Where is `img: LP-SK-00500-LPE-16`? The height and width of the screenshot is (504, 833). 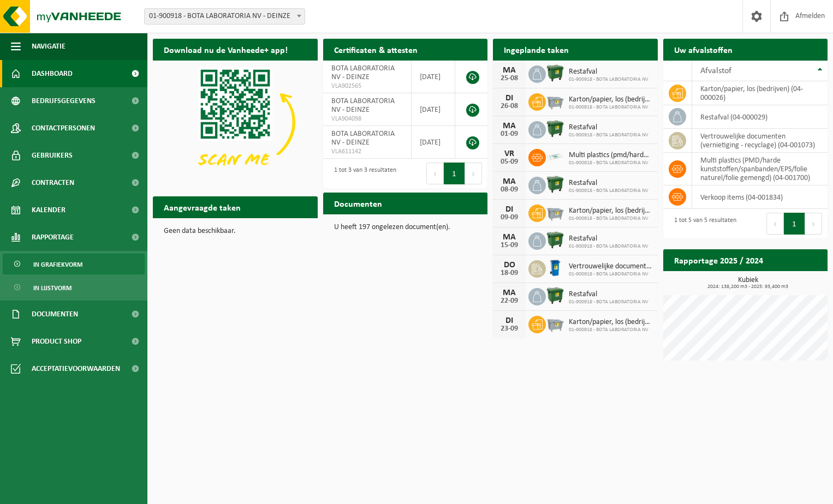
img: LP-SK-00500-LPE-16 is located at coordinates (556, 157).